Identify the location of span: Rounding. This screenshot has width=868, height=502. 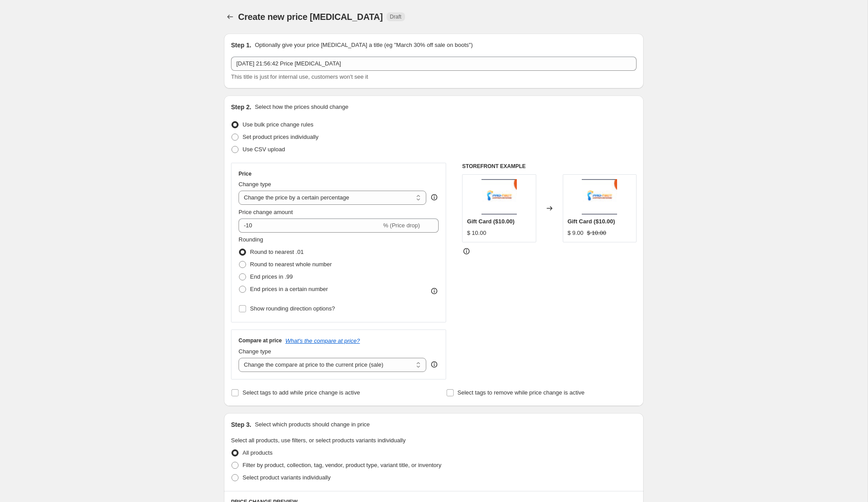
(251, 239).